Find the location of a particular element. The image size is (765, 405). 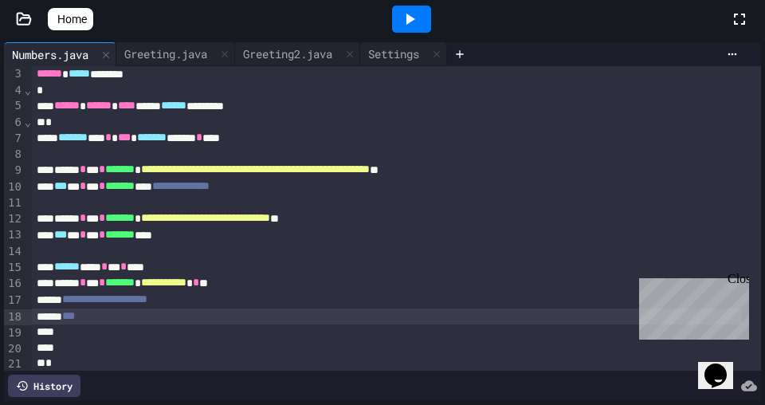

div: 6 is located at coordinates (14, 123).